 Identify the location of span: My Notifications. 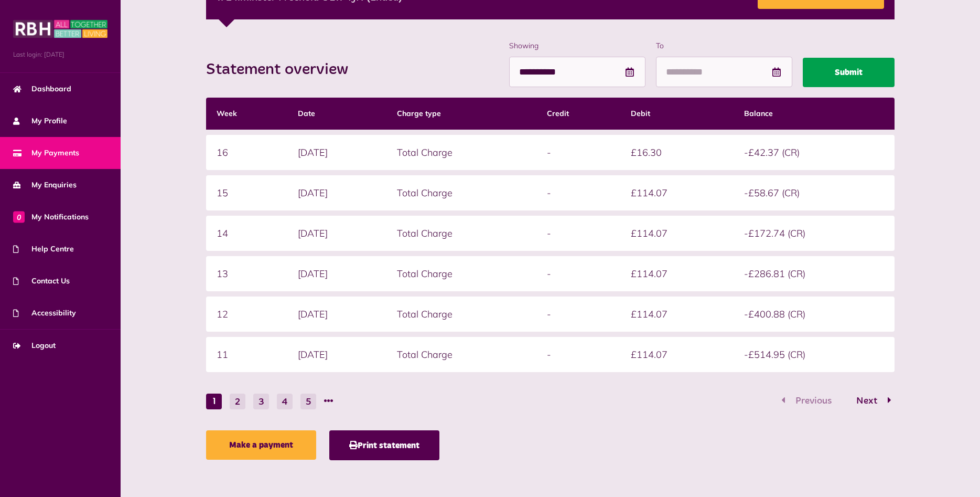
(51, 216).